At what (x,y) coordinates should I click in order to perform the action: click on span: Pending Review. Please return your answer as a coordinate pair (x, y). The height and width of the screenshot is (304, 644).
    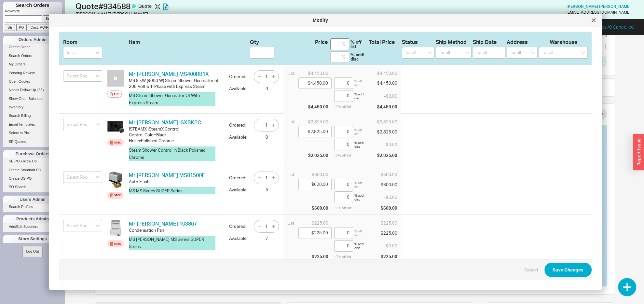
    Looking at the image, I should click on (22, 73).